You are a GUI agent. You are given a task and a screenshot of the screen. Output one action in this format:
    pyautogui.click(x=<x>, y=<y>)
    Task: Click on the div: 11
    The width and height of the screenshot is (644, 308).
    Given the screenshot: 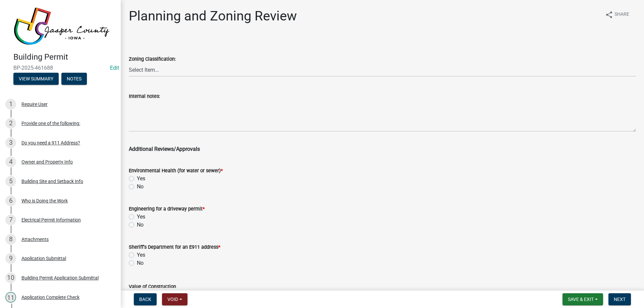 What is the action you would take?
    pyautogui.click(x=11, y=297)
    